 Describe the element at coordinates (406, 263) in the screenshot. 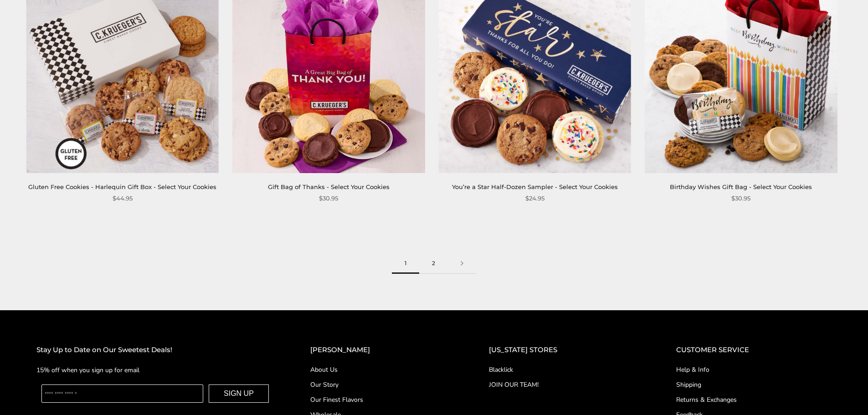

I see `span: 1` at that location.